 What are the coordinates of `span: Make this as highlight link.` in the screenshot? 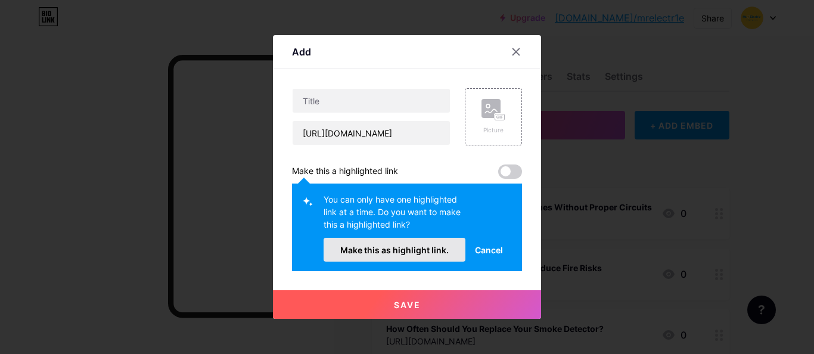 It's located at (394, 250).